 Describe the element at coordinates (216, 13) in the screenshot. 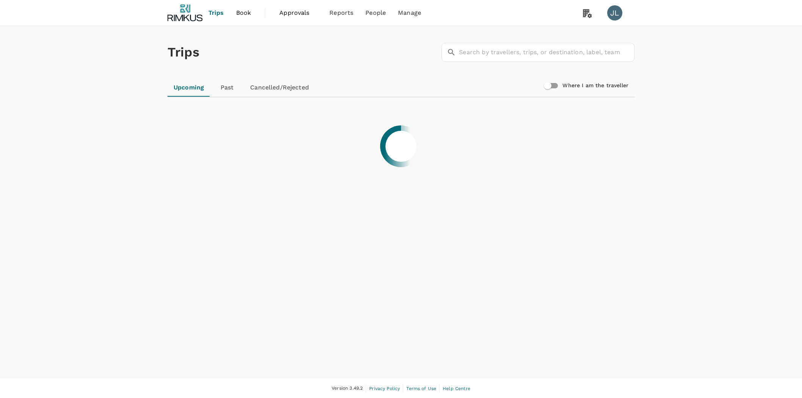

I see `span: Trips` at that location.